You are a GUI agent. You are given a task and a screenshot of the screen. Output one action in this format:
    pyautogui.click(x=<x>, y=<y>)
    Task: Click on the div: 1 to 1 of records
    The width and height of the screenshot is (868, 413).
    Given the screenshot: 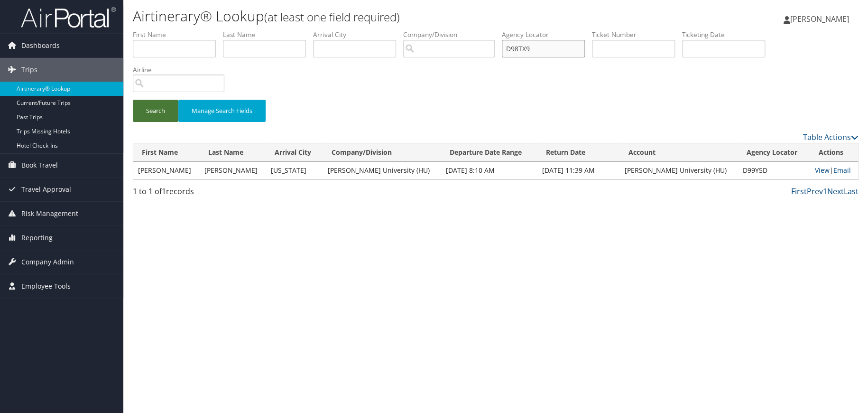 What is the action you would take?
    pyautogui.click(x=218, y=194)
    